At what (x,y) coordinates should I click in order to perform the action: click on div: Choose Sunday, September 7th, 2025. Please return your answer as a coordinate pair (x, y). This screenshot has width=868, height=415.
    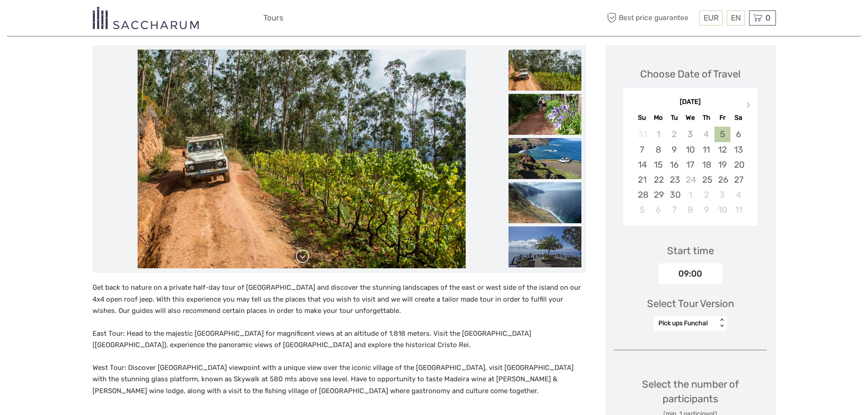
    Looking at the image, I should click on (642, 149).